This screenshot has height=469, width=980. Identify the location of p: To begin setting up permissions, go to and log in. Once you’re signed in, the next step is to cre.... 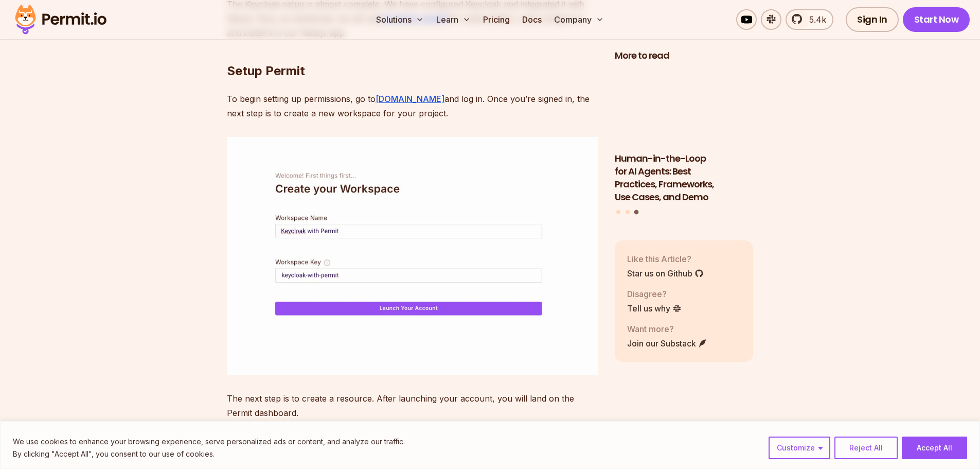
(412, 106).